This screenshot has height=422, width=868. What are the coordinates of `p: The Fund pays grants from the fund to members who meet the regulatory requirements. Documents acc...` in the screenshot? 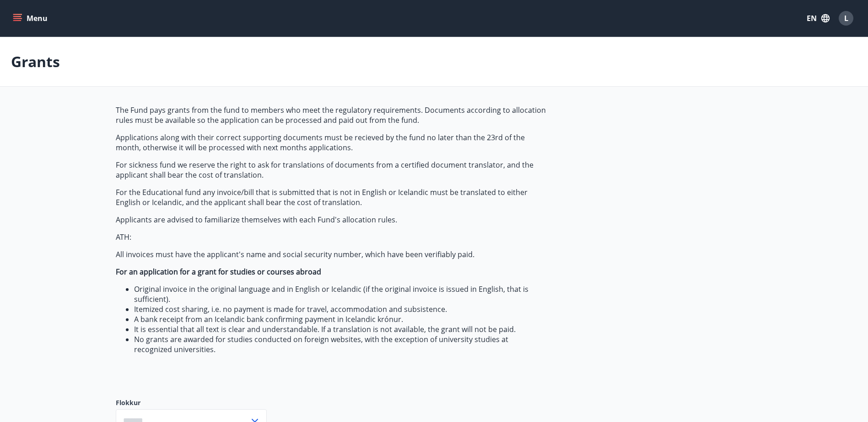 It's located at (331, 115).